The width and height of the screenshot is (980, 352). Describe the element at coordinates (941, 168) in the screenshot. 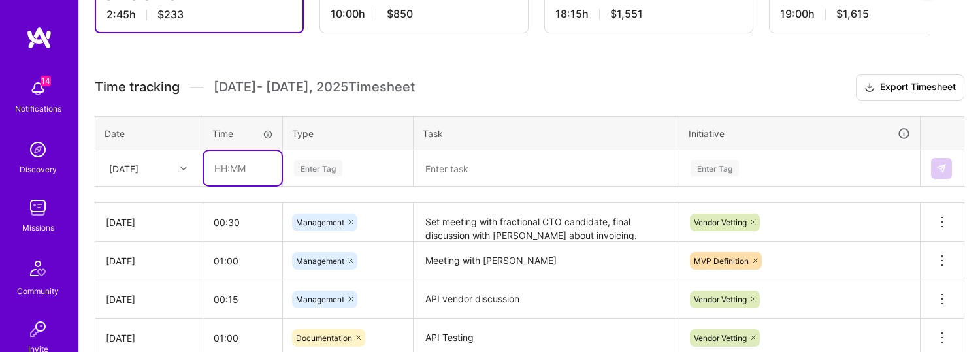

I see `img: Submit` at that location.